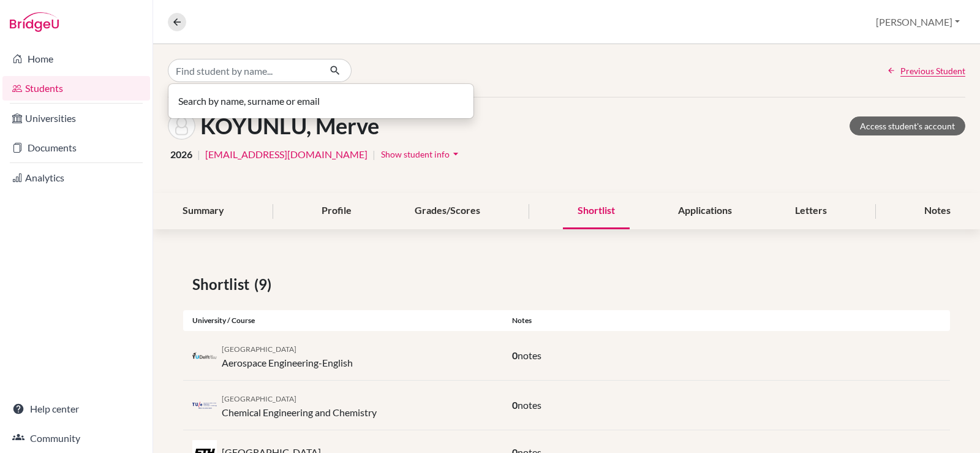 This screenshot has width=980, height=453. What do you see at coordinates (415, 154) in the screenshot?
I see `span: Show student info` at bounding box center [415, 154].